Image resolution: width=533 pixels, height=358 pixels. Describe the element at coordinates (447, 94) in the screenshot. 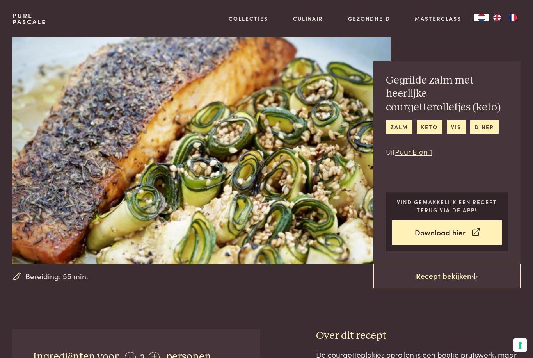

I see `h2: Gegrilde zalm met heerlijke courgetterolletjes (keto)` at that location.